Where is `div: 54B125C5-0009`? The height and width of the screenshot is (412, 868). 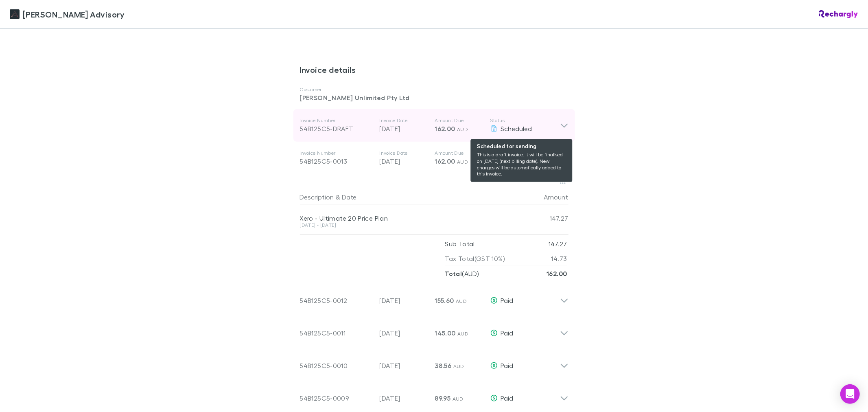 div: 54B125C5-0009 is located at coordinates (337, 398).